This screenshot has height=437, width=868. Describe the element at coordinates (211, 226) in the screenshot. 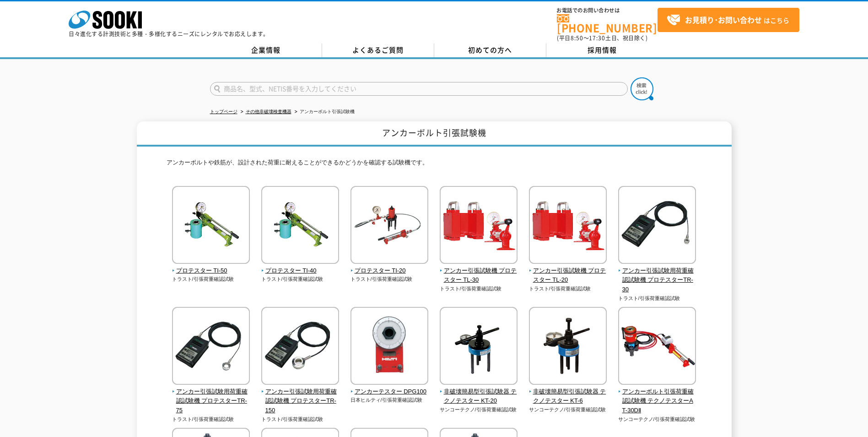

I see `img: プロテスター TI-50` at that location.